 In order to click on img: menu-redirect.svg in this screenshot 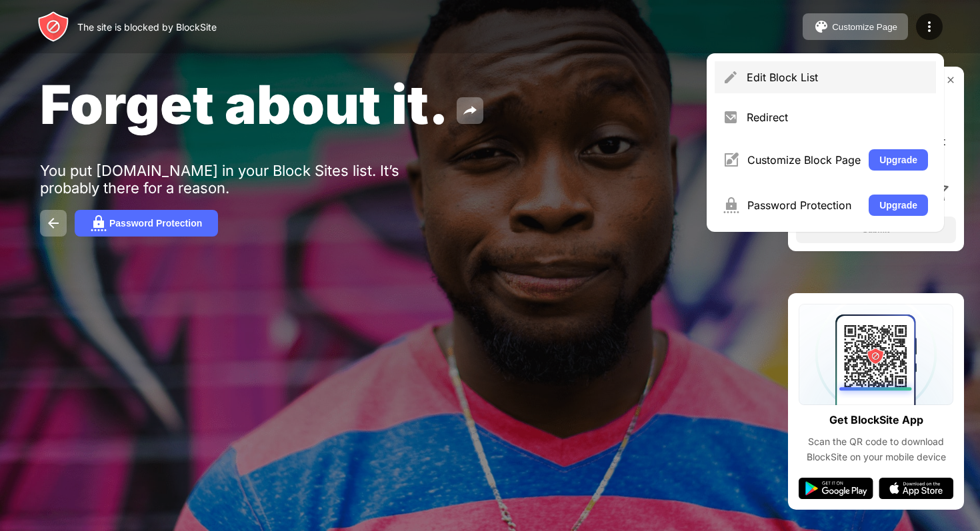, I will do `click(731, 117)`.